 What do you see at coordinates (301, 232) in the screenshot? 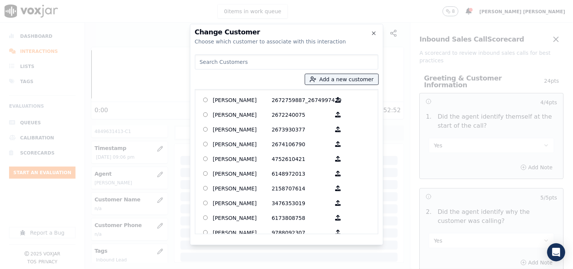
I see `p: 9788092307` at bounding box center [301, 232].